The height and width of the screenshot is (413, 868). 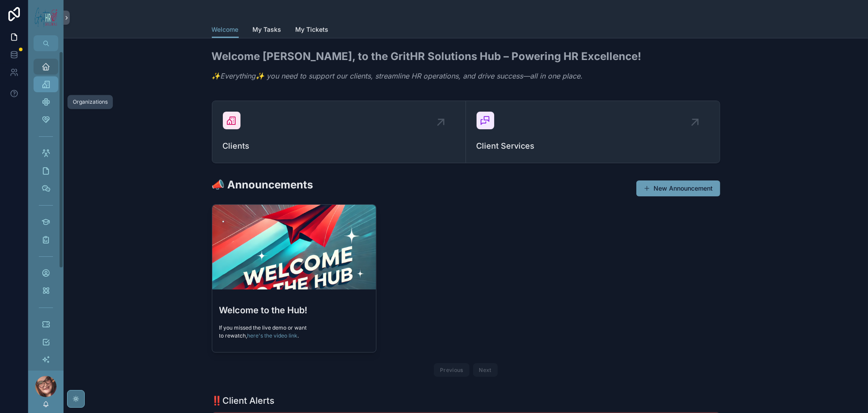 I want to click on button: New Announcement, so click(x=678, y=188).